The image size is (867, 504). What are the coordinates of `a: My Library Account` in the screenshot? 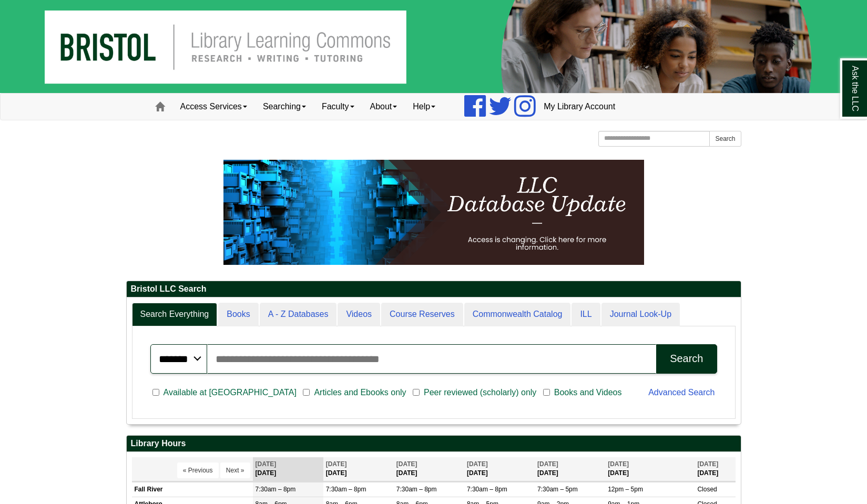 It's located at (579, 106).